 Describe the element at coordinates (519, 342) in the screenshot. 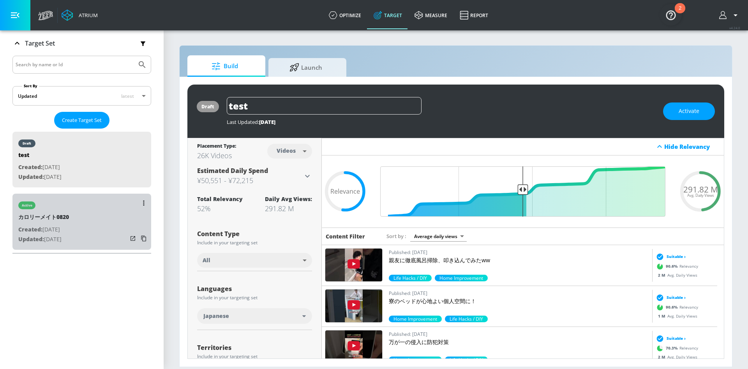

I see `p: 万が一の侵入に防犯対策` at that location.